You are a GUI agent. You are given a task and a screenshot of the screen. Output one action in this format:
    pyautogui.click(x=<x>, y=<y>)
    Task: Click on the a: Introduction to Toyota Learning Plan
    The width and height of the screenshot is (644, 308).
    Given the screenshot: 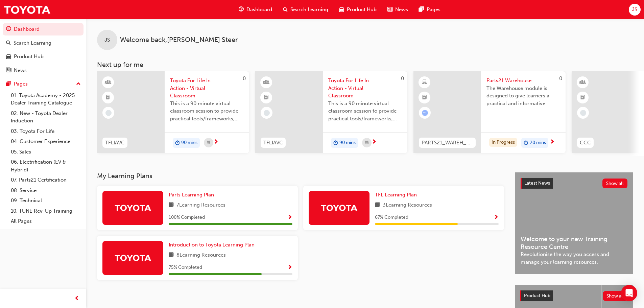 What is the action you would take?
    pyautogui.click(x=213, y=245)
    